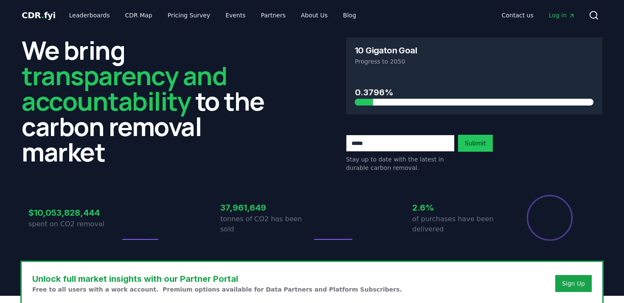 The height and width of the screenshot is (303, 624). What do you see at coordinates (74, 224) in the screenshot?
I see `p: spent on CO2 removal` at bounding box center [74, 224].